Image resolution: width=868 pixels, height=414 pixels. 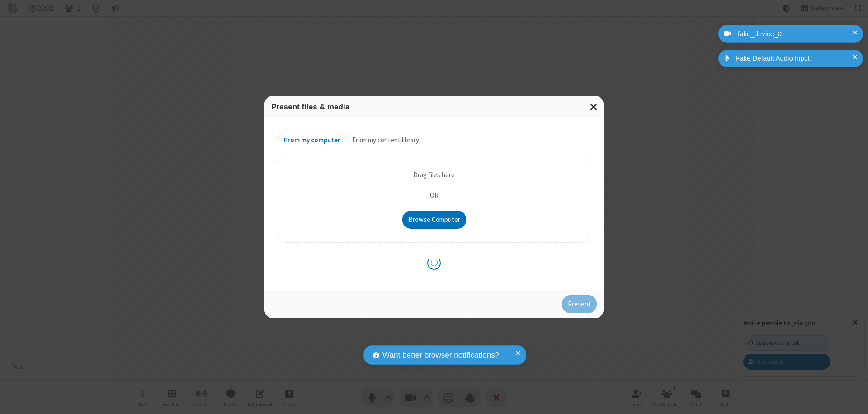 What do you see at coordinates (794, 58) in the screenshot?
I see `div: Fake Default Audio Input` at bounding box center [794, 58].